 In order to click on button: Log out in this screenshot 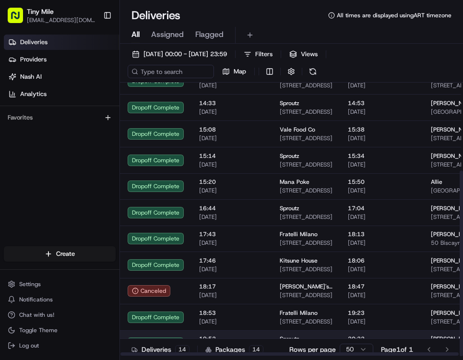, I will do `click(59, 345)`.